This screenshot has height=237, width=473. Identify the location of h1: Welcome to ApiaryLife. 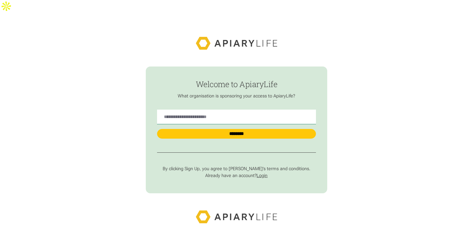
(236, 84).